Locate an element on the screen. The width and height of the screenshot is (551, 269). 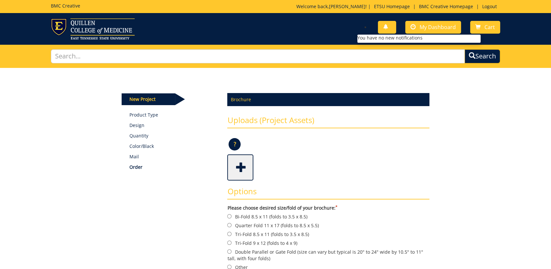
img: ETSU logo is located at coordinates (93, 29).